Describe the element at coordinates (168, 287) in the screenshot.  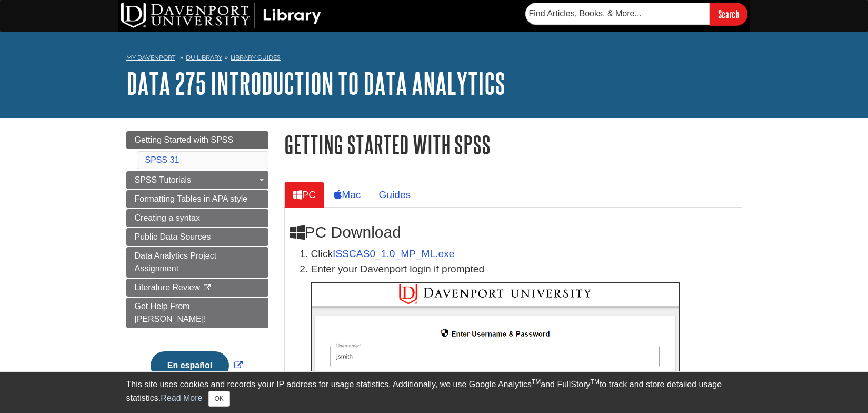
I see `span: Literature Review` at that location.